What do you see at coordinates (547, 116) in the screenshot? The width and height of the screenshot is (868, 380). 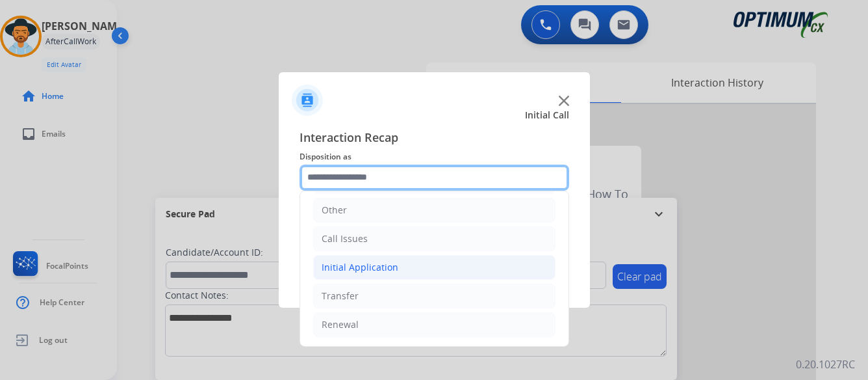 I see `span: Initial Call` at bounding box center [547, 116].